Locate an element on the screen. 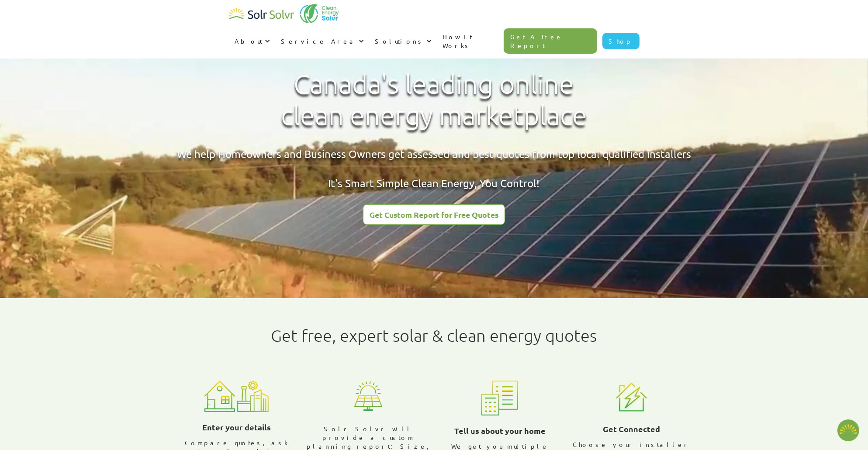 This screenshot has width=868, height=450. div: Get Custom Report for Free Quotes is located at coordinates (434, 215).